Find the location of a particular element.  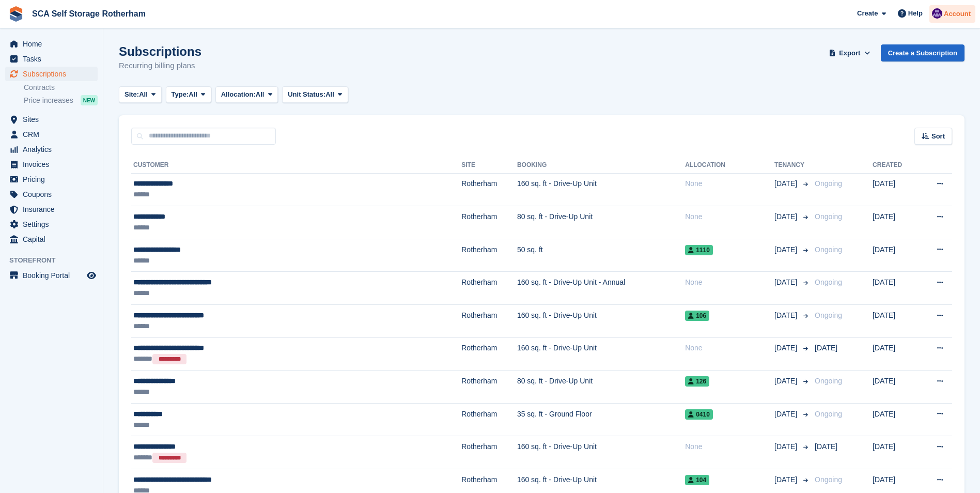

span: 126 is located at coordinates (697, 381).